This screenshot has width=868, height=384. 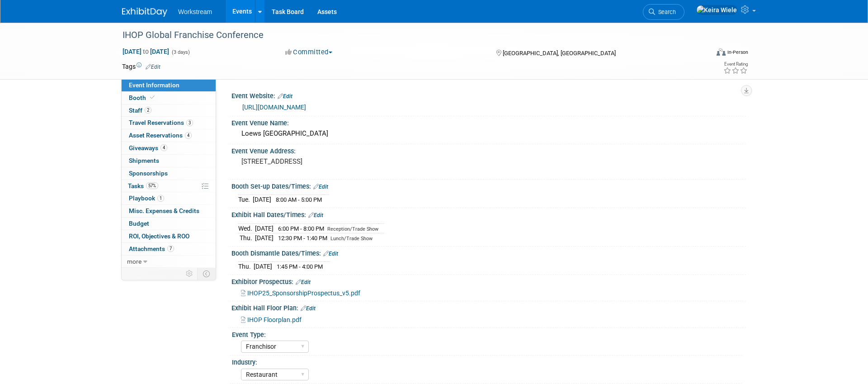 What do you see at coordinates (161, 122) in the screenshot?
I see `span: Travel Reservations` at bounding box center [161, 122].